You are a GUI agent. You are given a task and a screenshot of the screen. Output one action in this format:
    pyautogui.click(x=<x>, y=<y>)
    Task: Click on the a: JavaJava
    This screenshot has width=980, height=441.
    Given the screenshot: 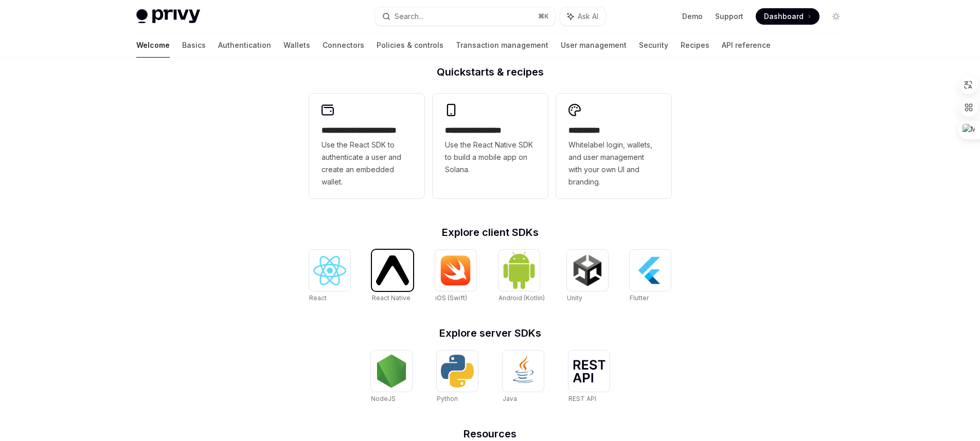 What is the action you would take?
    pyautogui.click(x=523, y=378)
    